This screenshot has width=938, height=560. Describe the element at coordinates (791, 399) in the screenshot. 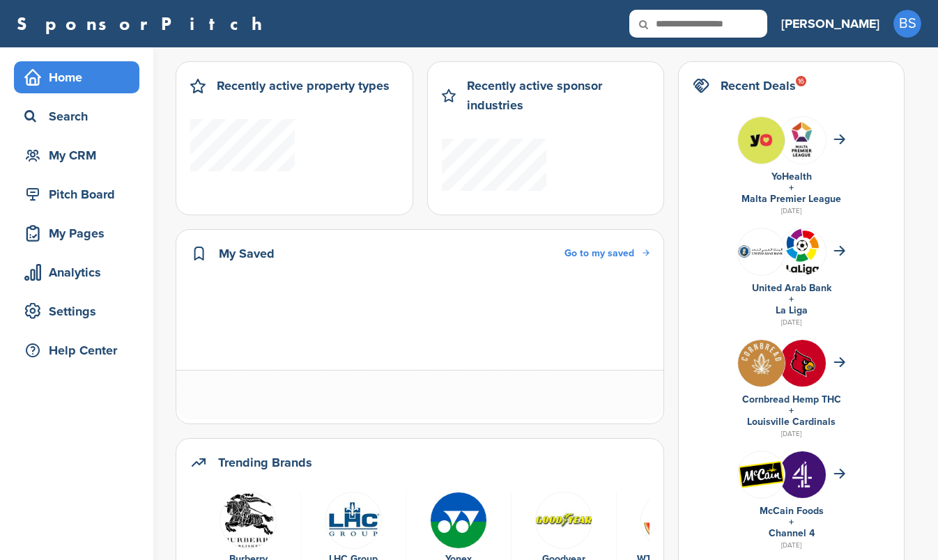

I see `a: Cornbread Hemp THC` at that location.